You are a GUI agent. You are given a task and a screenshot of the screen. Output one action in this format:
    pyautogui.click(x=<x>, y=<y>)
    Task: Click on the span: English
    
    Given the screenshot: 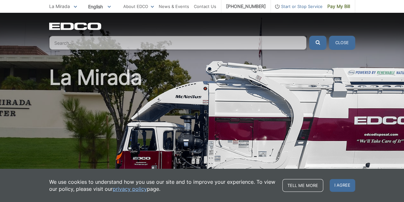 What is the action you would take?
    pyautogui.click(x=99, y=6)
    